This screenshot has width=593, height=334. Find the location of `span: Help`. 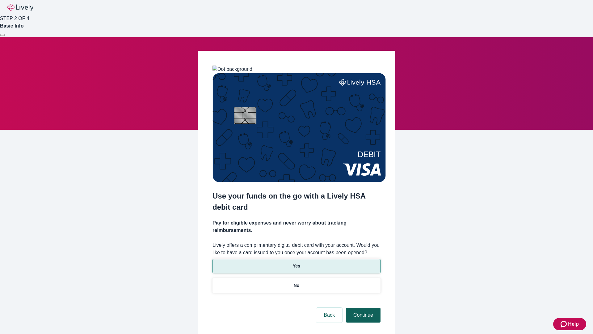

span: Help is located at coordinates (573, 324).